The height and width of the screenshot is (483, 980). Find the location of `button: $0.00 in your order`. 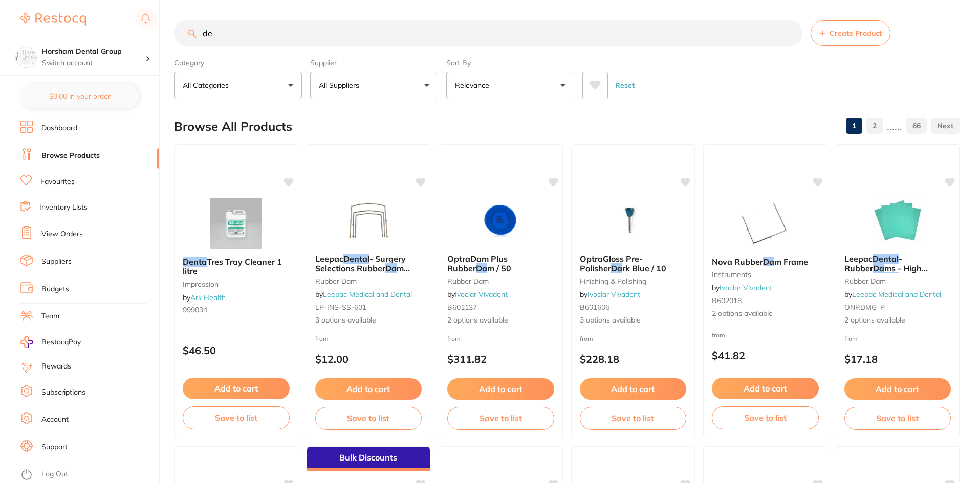

button: $0.00 in your order is located at coordinates (79, 96).